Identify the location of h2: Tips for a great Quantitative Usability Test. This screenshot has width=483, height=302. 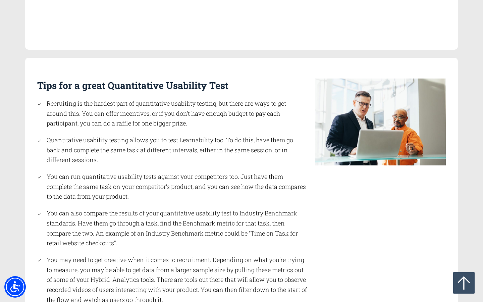
(172, 85).